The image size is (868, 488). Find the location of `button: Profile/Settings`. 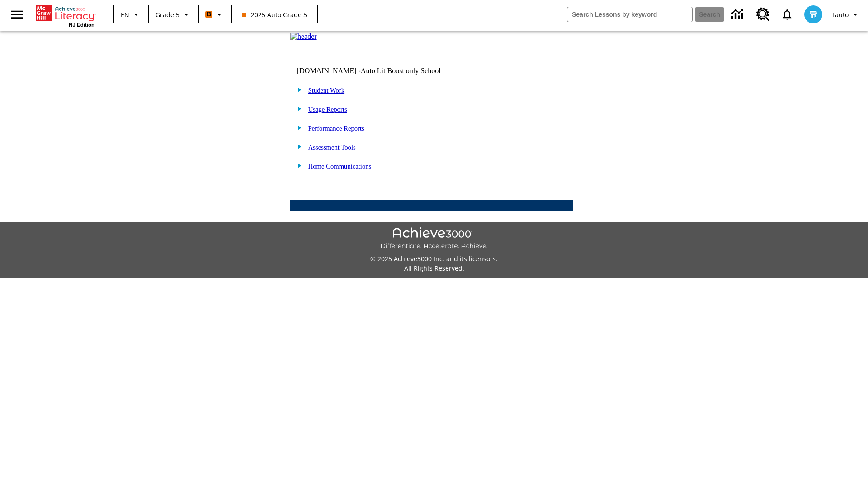

button: Profile/Settings is located at coordinates (845, 14).